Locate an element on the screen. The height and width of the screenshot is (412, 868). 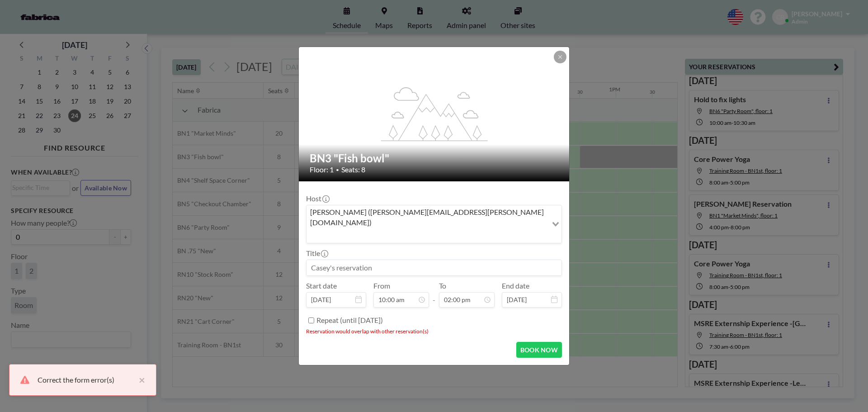
button: close is located at coordinates (140, 380).